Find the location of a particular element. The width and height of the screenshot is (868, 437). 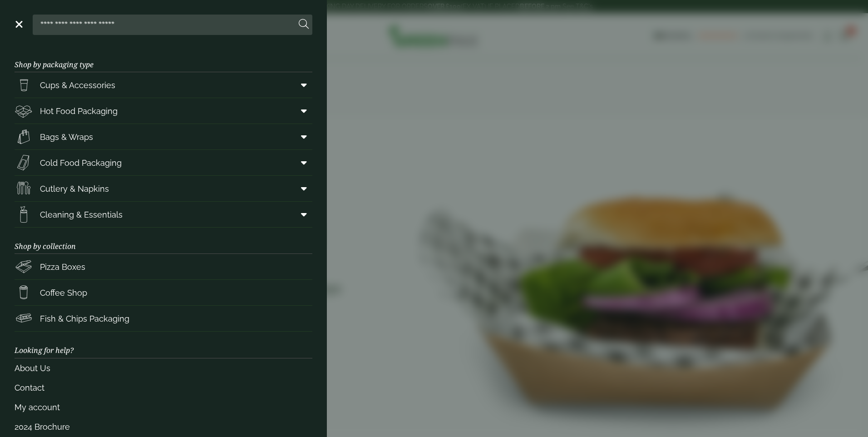

img: open-wipe.svg is located at coordinates (24, 214).